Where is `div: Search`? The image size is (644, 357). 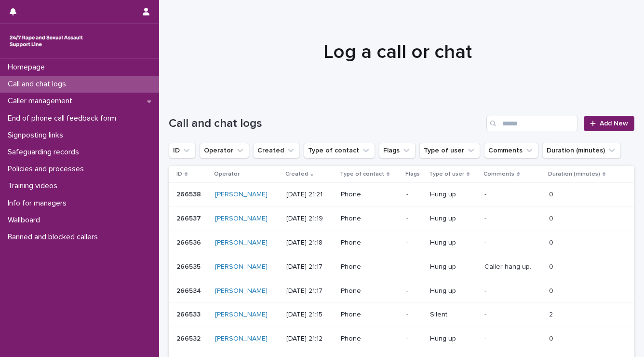 div: Search is located at coordinates (532, 124).